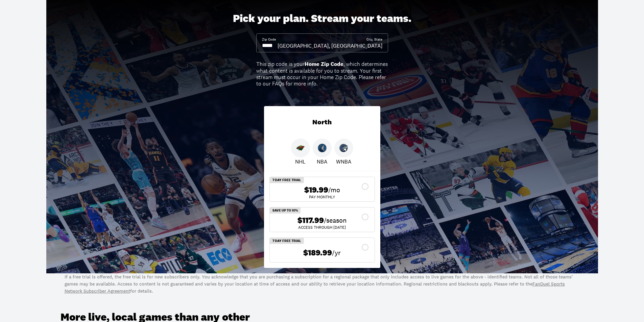  Describe the element at coordinates (322, 148) in the screenshot. I see `img: Timberwolves` at that location.